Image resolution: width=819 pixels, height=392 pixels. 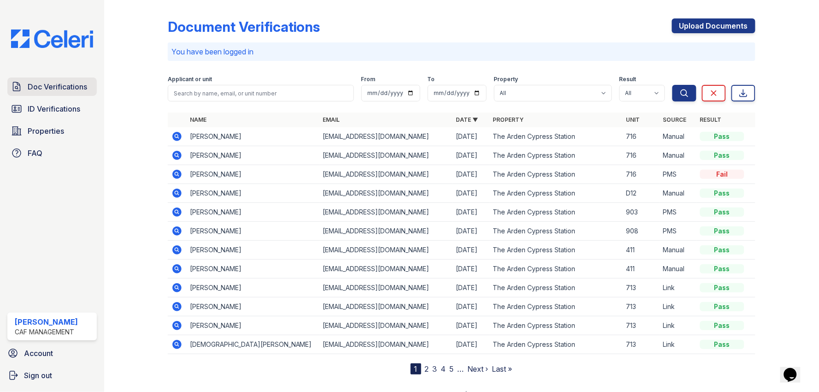 What do you see at coordinates (46, 332) in the screenshot?
I see `div: CAF Management` at bounding box center [46, 332].